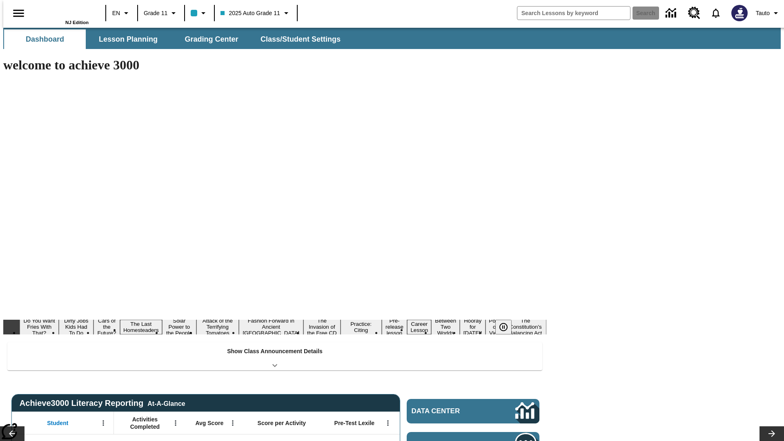 Image resolution: width=784 pixels, height=441 pixels. I want to click on img: Avatar, so click(739, 13).